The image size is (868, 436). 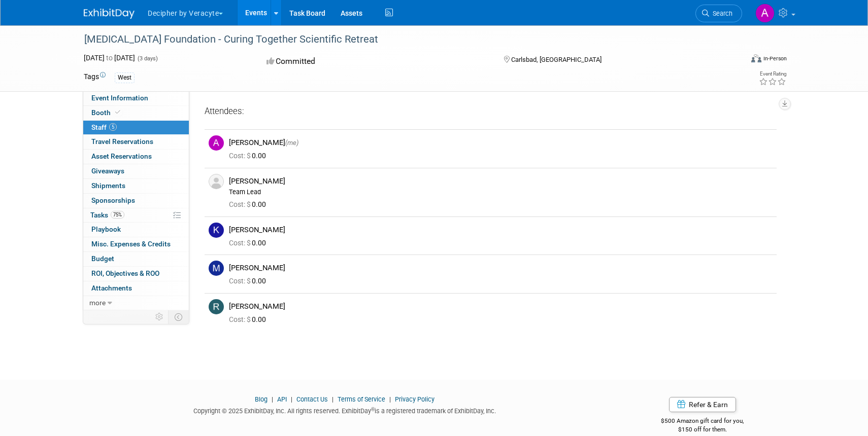 I want to click on span: to, so click(x=109, y=58).